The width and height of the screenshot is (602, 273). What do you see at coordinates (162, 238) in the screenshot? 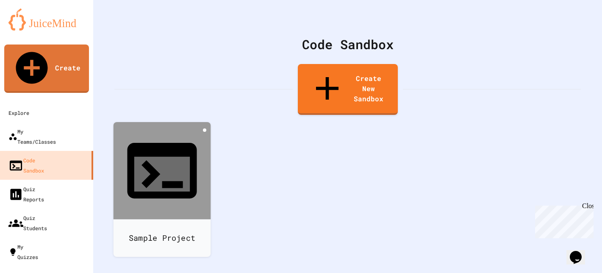
I see `div: Sample Project` at bounding box center [162, 238].